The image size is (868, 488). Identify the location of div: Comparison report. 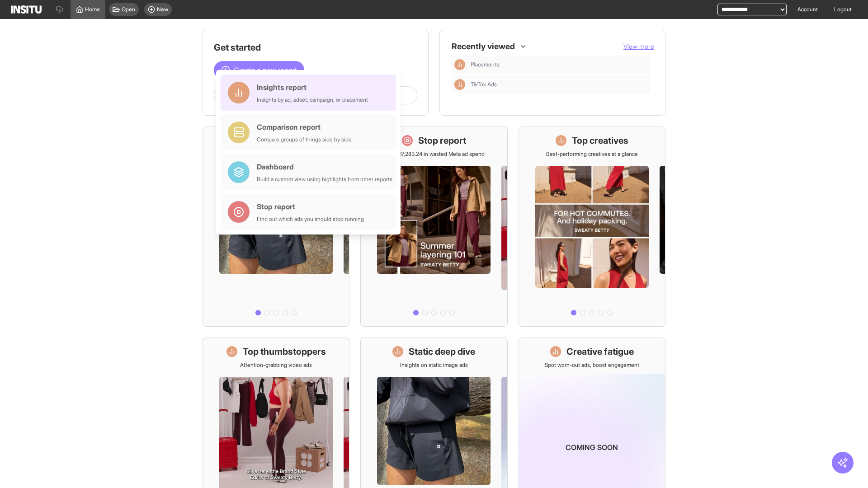
(304, 127).